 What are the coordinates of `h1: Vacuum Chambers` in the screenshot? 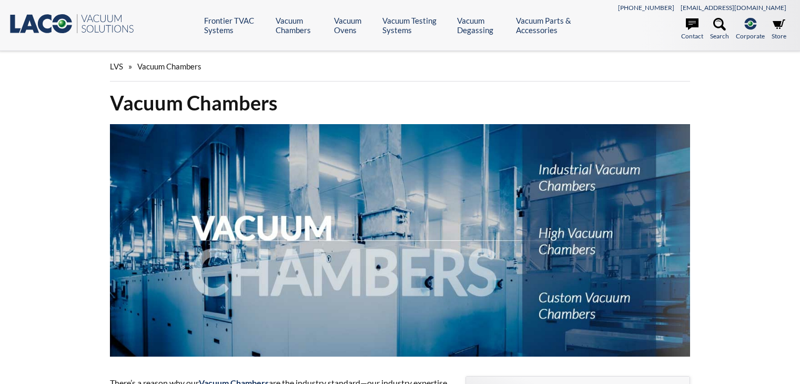 It's located at (400, 103).